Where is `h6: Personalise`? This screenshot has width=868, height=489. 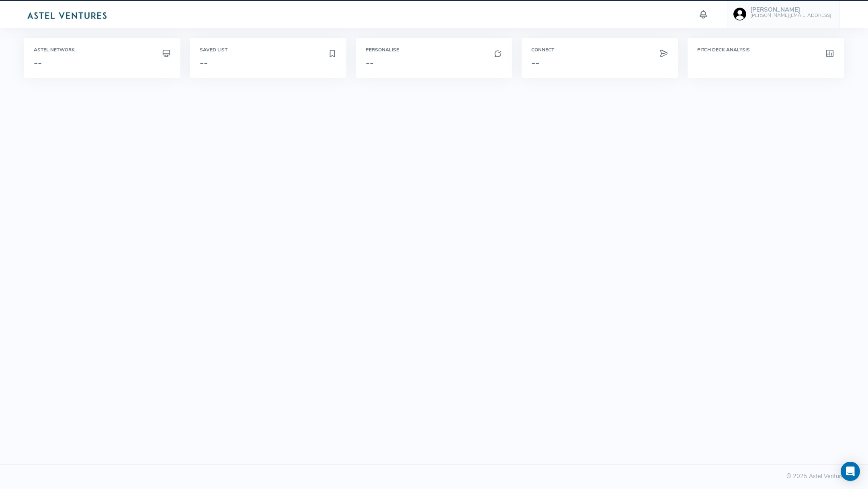 h6: Personalise is located at coordinates (434, 49).